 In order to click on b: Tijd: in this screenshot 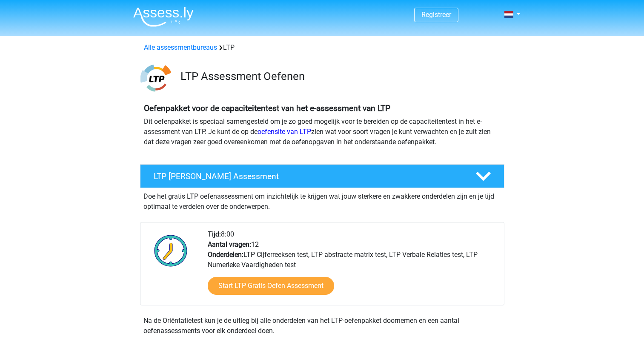, I will do `click(214, 234)`.